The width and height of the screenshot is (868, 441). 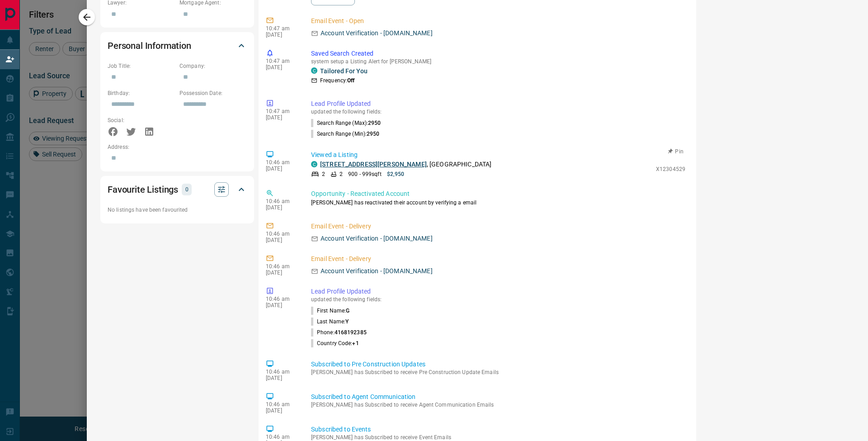 I want to click on h2: Favourite Listings, so click(x=143, y=190).